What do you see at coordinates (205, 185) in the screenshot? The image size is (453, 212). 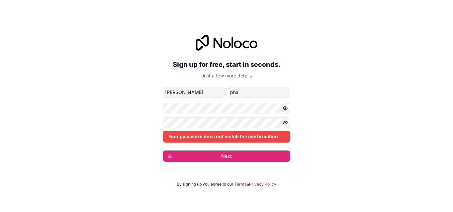 I see `span: By signing up you agree to our` at bounding box center [205, 185].